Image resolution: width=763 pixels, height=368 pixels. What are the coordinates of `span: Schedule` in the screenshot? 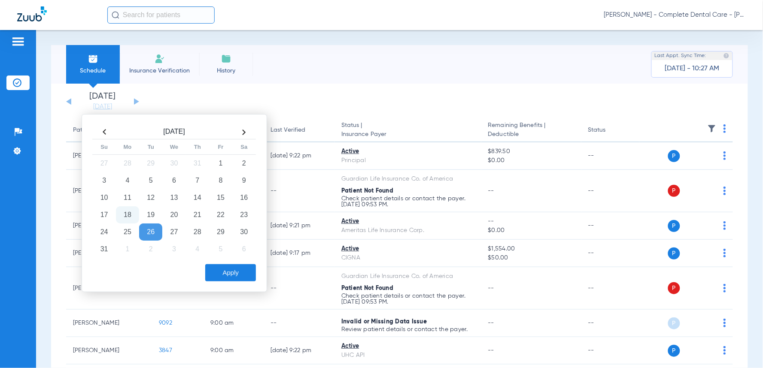 It's located at (93, 71).